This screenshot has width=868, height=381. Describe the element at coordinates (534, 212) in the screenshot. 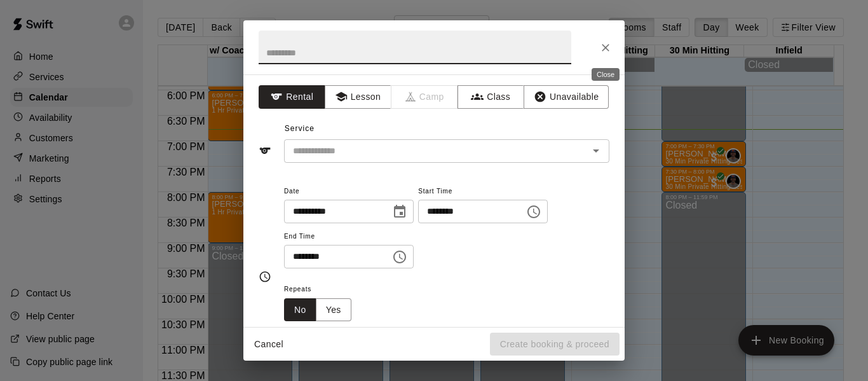

I see `button: Choose time, selected time is 7:45 PM` at that location.